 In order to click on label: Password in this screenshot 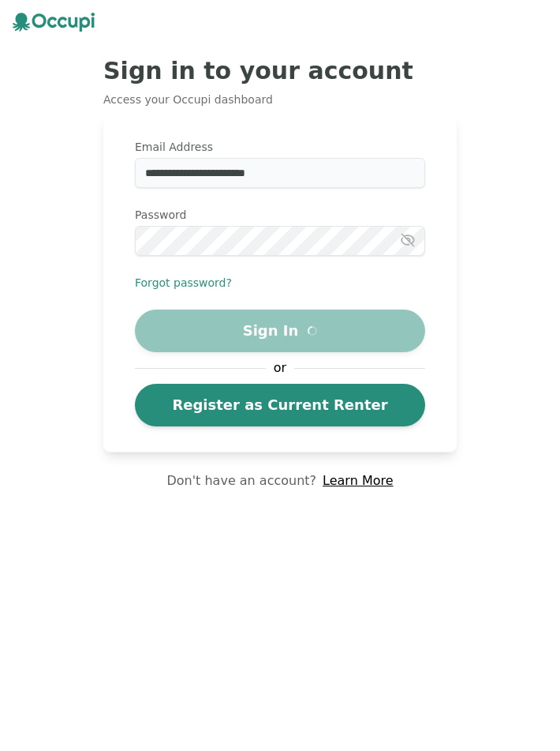, I will do `click(280, 215)`.